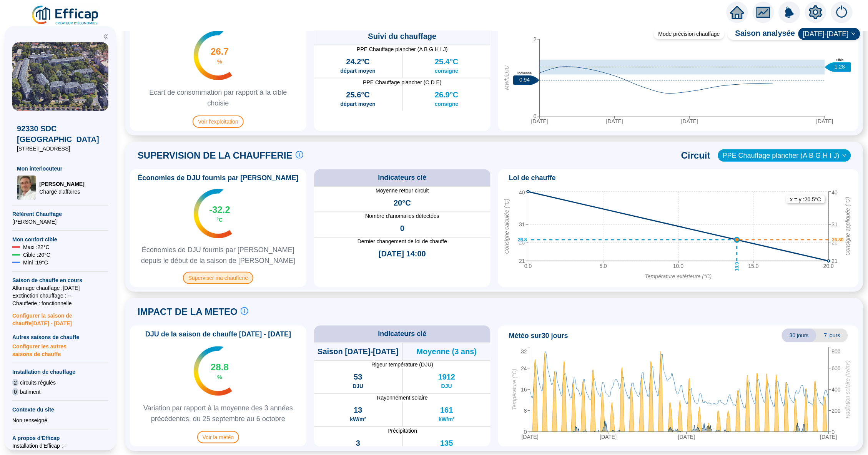 Image resolution: width=868 pixels, height=455 pixels. Describe the element at coordinates (842, 13) in the screenshot. I see `img: alerts` at that location.